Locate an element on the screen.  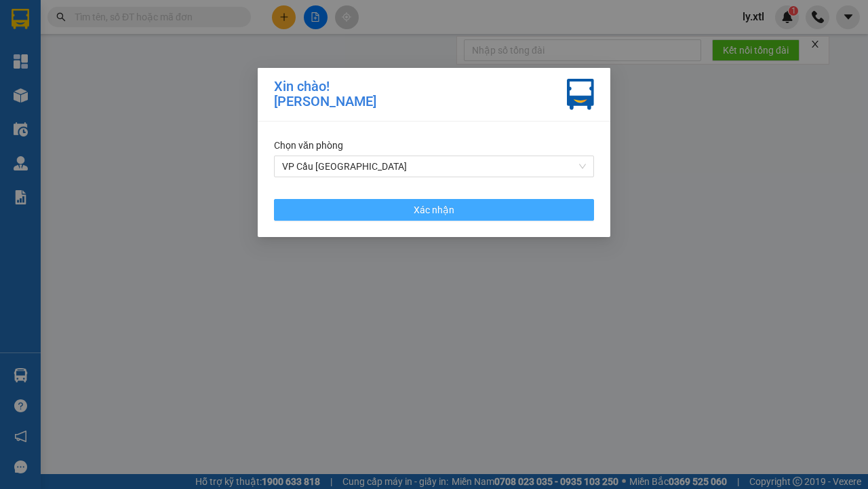
img: vxr-icon is located at coordinates (581, 94).